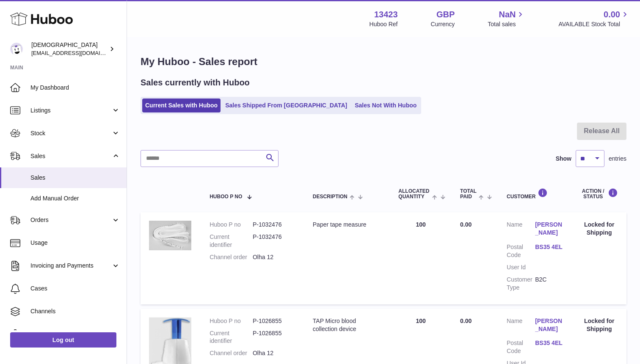 The height and width of the screenshot is (364, 640). What do you see at coordinates (506, 19) in the screenshot?
I see `a: NaN Total sales` at bounding box center [506, 19].